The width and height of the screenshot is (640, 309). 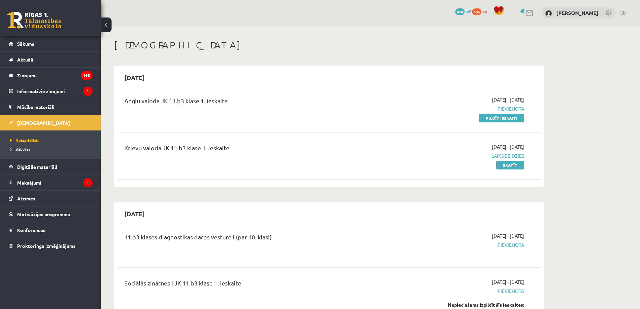 What do you see at coordinates (50, 44) in the screenshot?
I see `a: Sākums` at bounding box center [50, 44].